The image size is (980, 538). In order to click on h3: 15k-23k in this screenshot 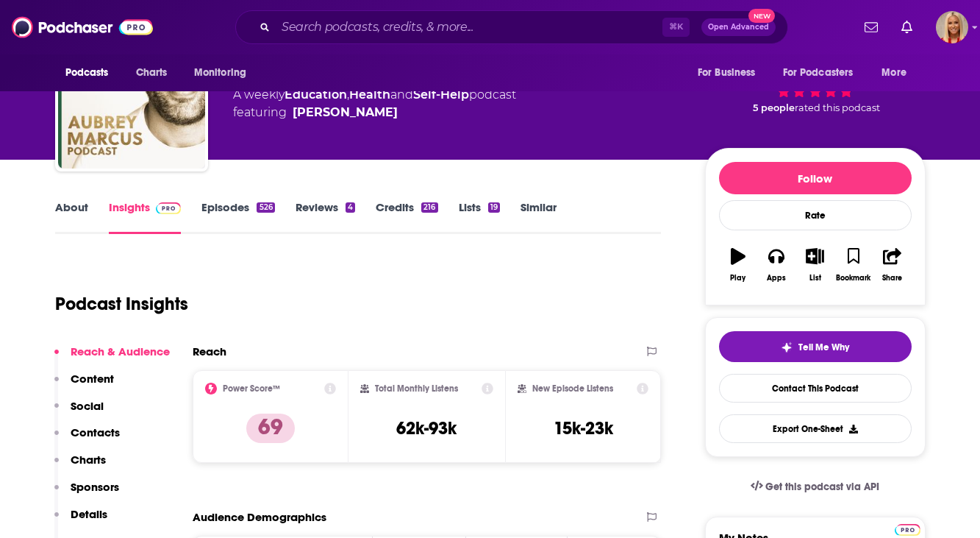, I will do `click(583, 428)`.